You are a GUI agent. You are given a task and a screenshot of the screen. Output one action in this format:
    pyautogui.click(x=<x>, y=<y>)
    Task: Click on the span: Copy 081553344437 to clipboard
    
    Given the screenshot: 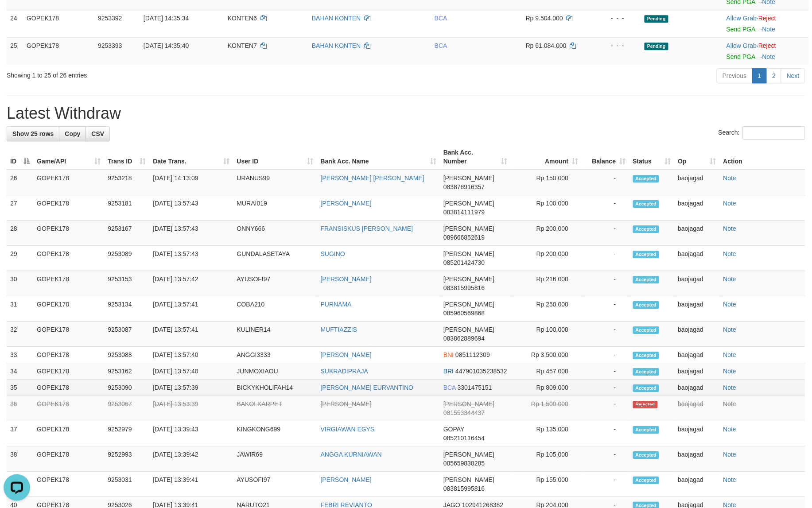 What is the action you would take?
    pyautogui.click(x=464, y=413)
    